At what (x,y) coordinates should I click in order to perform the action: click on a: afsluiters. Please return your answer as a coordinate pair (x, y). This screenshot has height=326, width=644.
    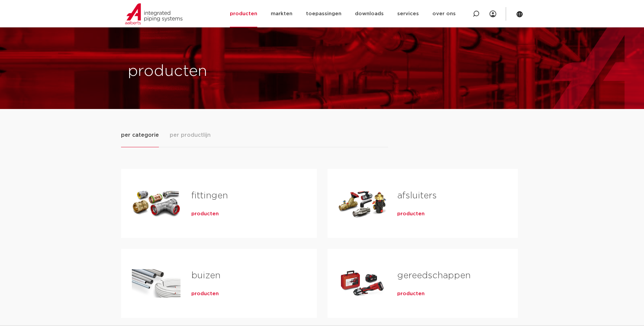
    Looking at the image, I should click on (417, 196).